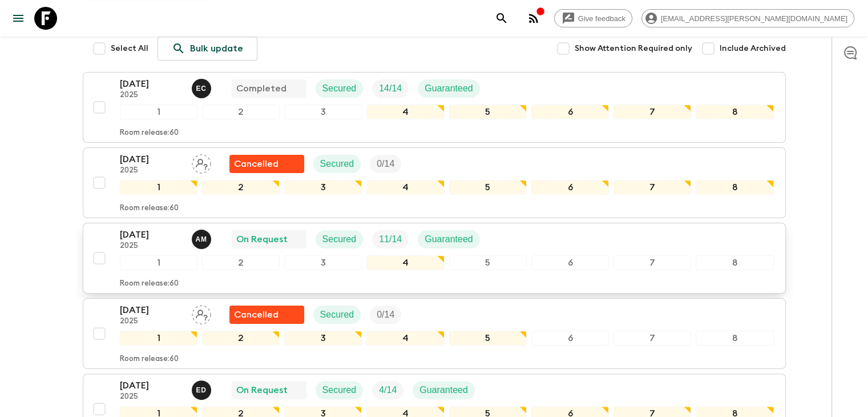  What do you see at coordinates (390, 88) in the screenshot?
I see `p: 14 / 14` at bounding box center [390, 88].